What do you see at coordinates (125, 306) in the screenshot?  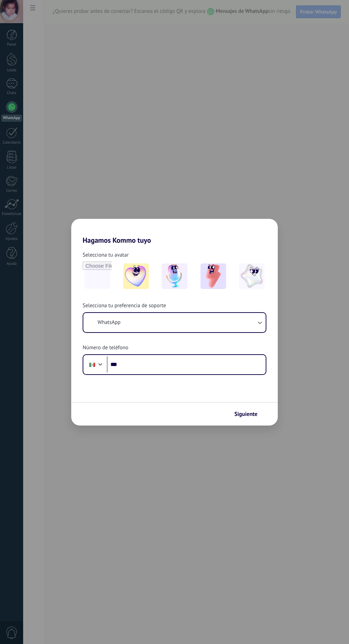 I see `span: Selecciona tu preferencia de soporte` at bounding box center [125, 306].